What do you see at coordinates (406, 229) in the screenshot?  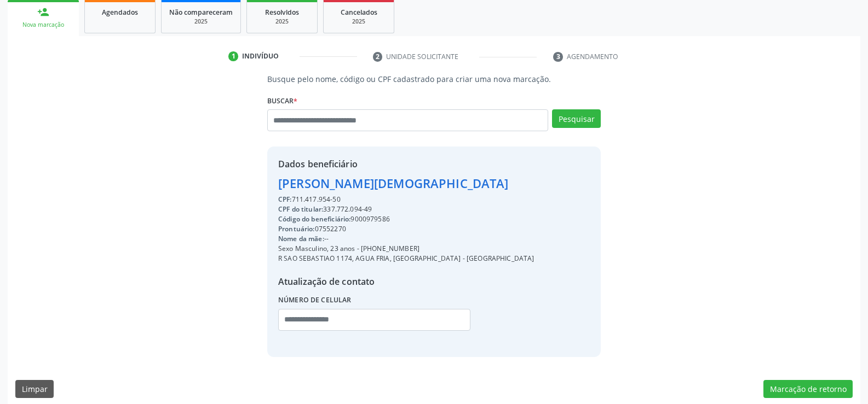 I see `div: 07552270` at bounding box center [406, 229].